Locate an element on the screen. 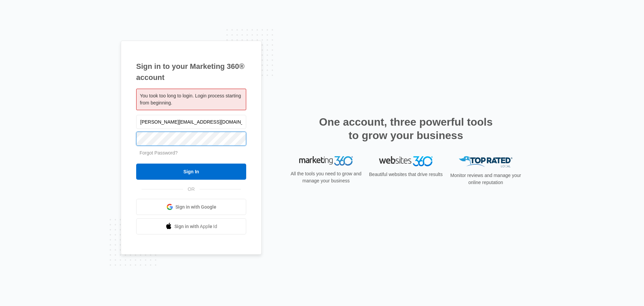  img: Top Rated Local is located at coordinates (486, 161).